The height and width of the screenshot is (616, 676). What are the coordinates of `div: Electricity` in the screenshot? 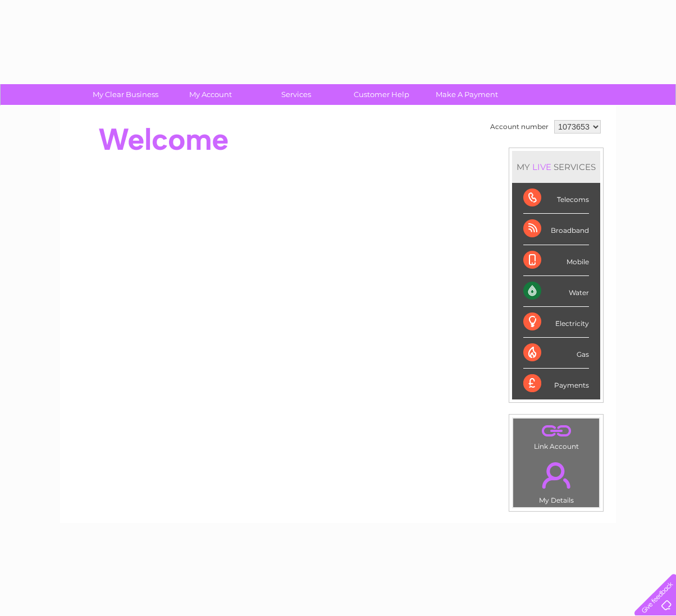 It's located at (556, 322).